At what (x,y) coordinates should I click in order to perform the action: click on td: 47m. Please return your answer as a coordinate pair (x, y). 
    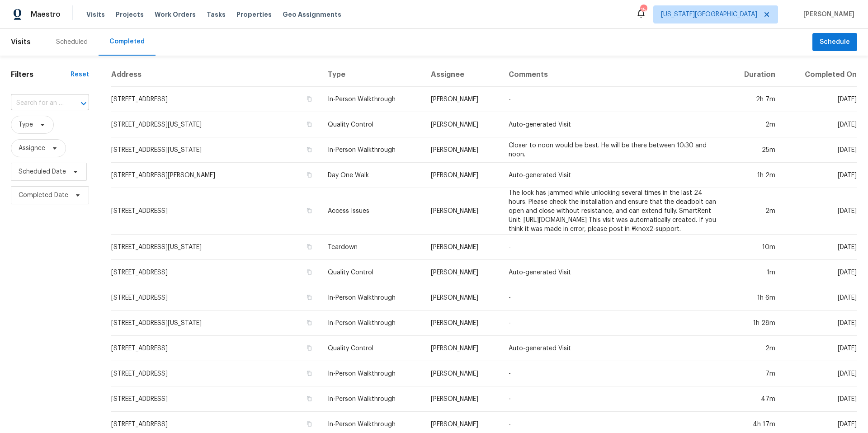
    Looking at the image, I should click on (753, 399).